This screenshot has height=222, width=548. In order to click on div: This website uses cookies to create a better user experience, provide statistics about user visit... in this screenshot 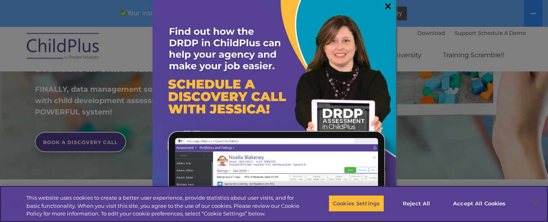, I will do `click(164, 206)`.